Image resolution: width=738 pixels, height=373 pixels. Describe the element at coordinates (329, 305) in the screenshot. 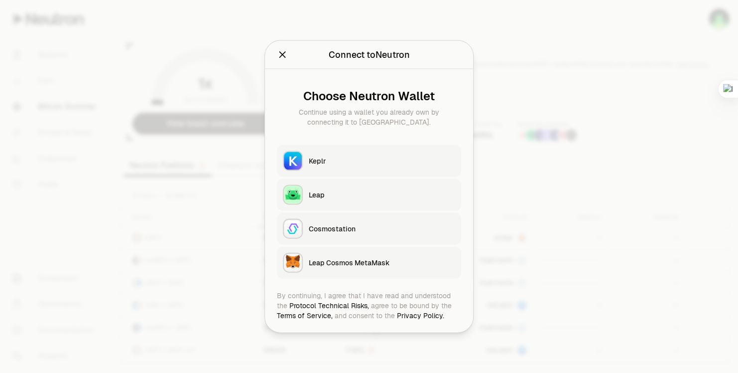

I see `a: Protocol Technical Risks,` at that location.